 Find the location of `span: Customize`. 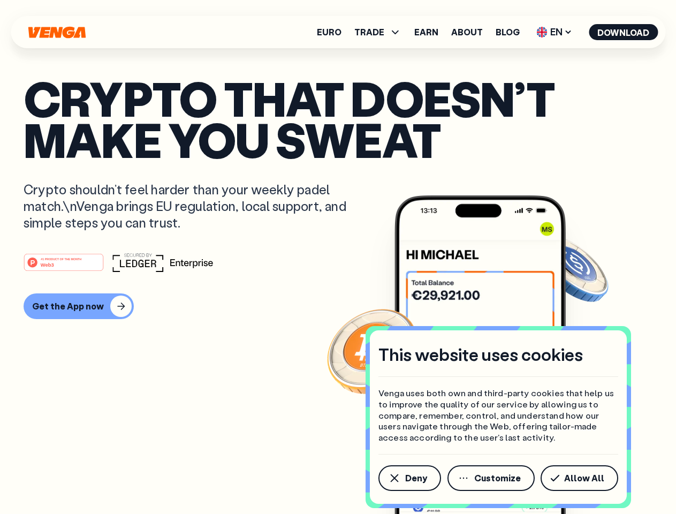

span: Customize is located at coordinates (497, 478).